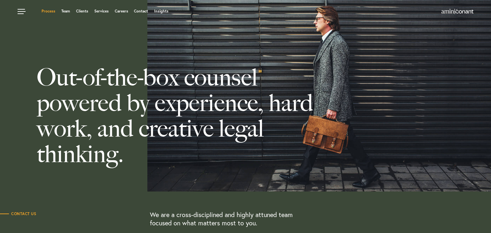 The width and height of the screenshot is (491, 233). What do you see at coordinates (101, 11) in the screenshot?
I see `a: Services` at bounding box center [101, 11].